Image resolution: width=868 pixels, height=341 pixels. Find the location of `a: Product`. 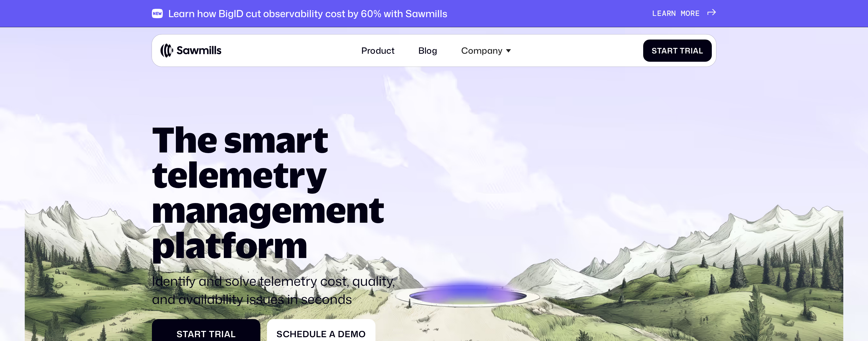

a: Product is located at coordinates (378, 51).